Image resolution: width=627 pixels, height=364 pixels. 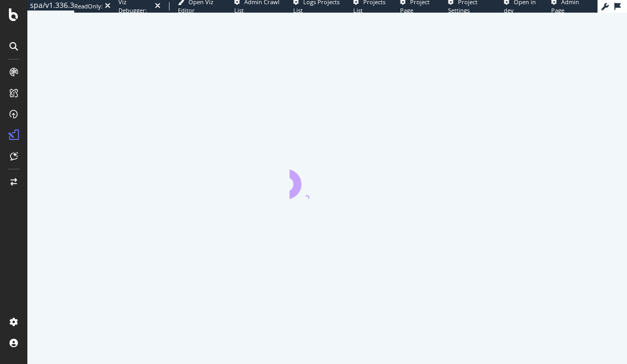 I want to click on div: ReadOnly:, so click(x=88, y=6).